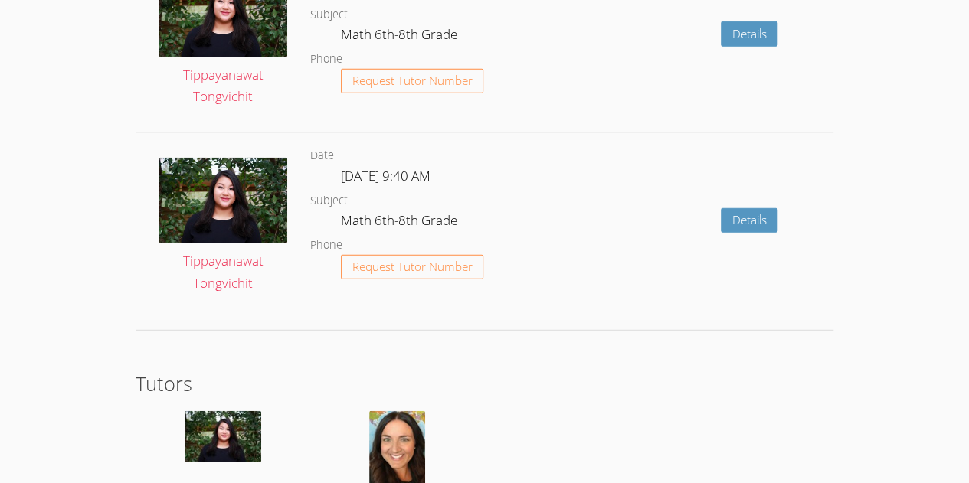  I want to click on a: Tippayanawat Tongvichit, so click(223, 226).